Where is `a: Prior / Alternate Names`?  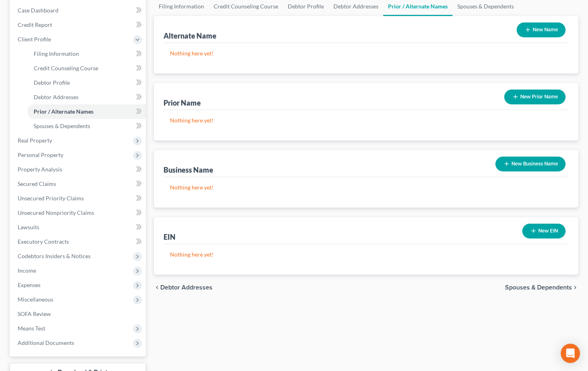
a: Prior / Alternate Names is located at coordinates (86, 111).